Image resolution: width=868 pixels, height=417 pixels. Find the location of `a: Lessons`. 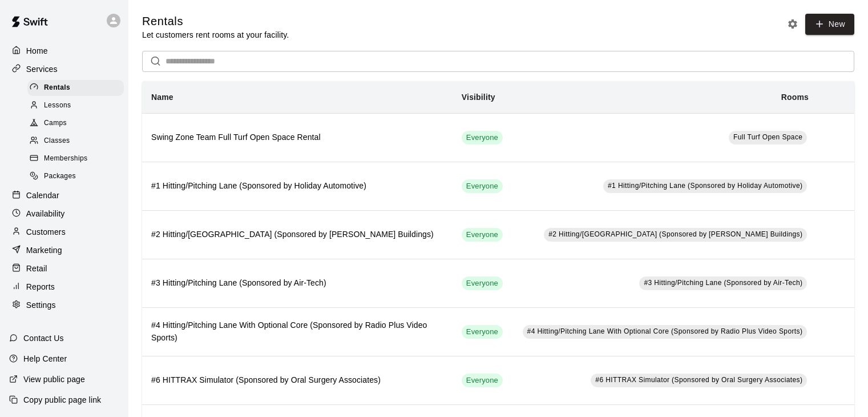

a: Lessons is located at coordinates (77, 105).